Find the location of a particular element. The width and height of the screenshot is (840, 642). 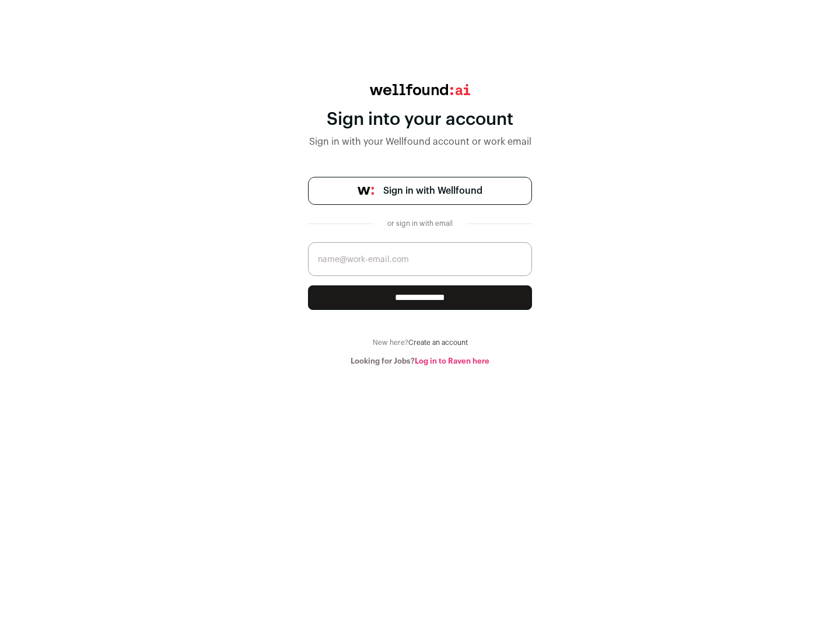

div: or sign in with email is located at coordinates (420, 223).